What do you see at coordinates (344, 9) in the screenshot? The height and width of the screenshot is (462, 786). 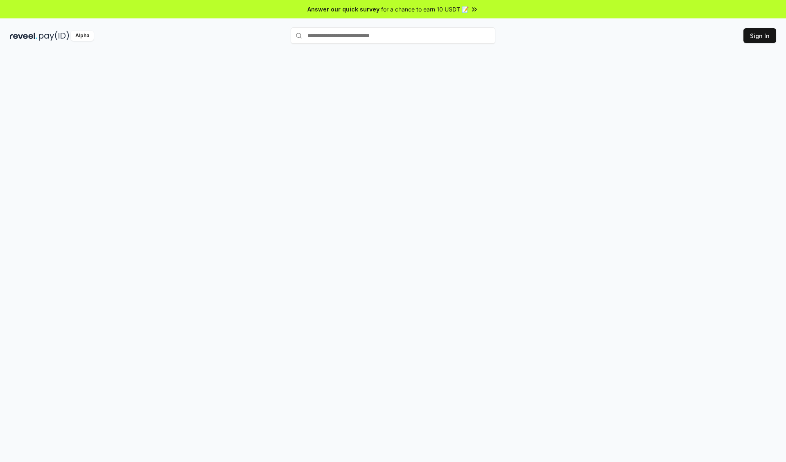 I see `span: Answer our quick survey` at bounding box center [344, 9].